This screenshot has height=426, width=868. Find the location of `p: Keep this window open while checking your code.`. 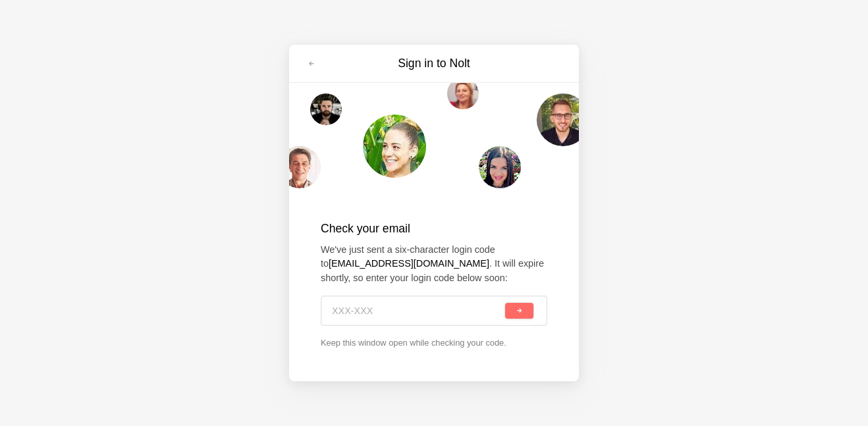

p: Keep this window open while checking your code. is located at coordinates (434, 343).